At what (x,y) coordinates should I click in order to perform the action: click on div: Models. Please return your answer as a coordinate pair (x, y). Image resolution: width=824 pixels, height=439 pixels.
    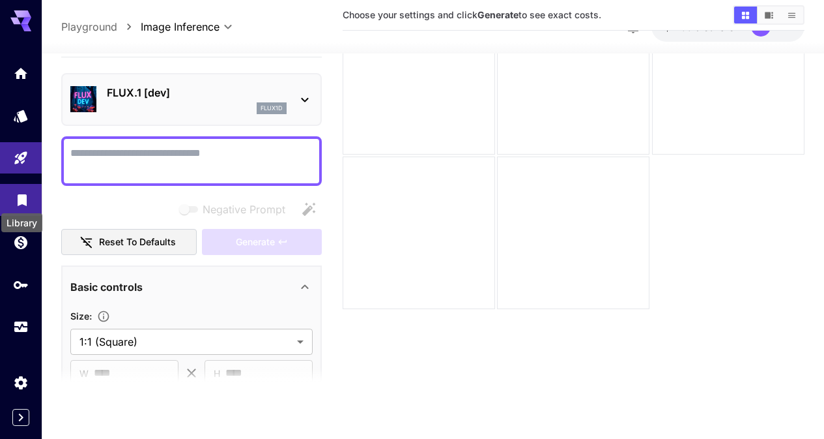
    Looking at the image, I should click on (21, 115).